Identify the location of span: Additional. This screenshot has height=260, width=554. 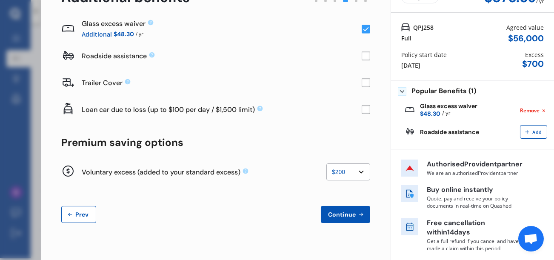
(97, 34).